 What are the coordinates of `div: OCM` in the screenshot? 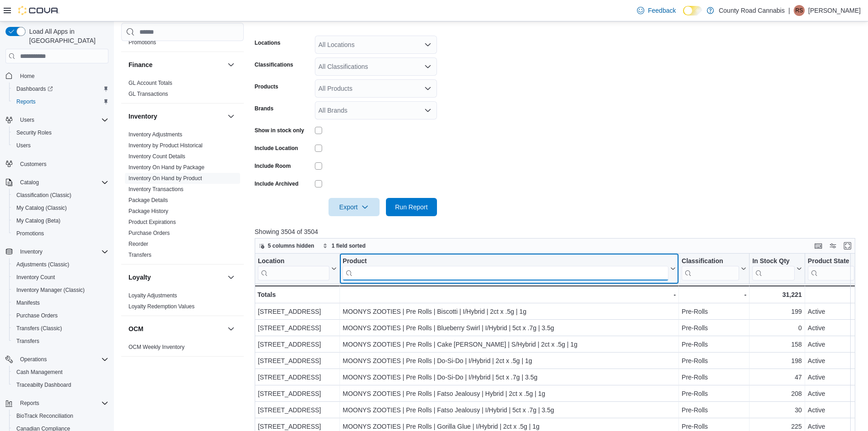 It's located at (182, 349).